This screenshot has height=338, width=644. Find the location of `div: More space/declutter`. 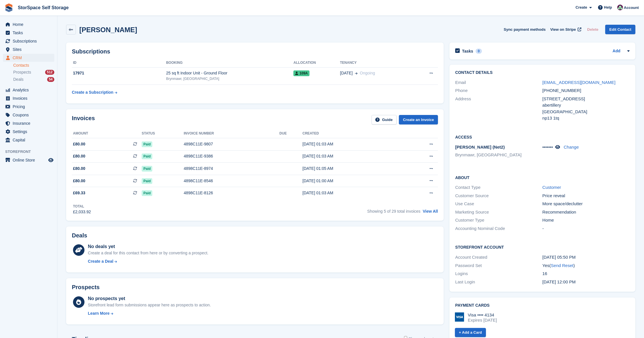

div: More space/declutter is located at coordinates (586, 204).